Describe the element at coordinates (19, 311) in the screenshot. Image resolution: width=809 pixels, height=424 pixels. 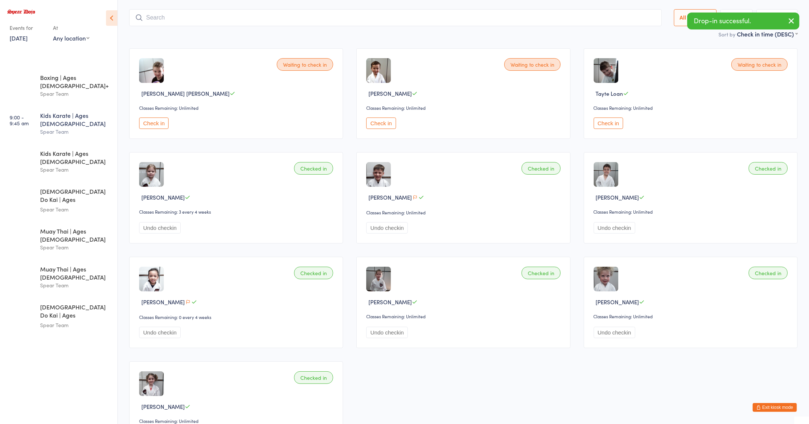
I see `time: 10:30 - 11:15 am` at that location.